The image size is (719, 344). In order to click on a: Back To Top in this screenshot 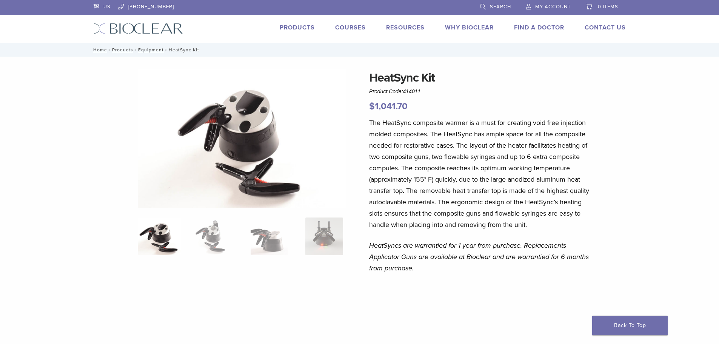, I will do `click(630, 325)`.